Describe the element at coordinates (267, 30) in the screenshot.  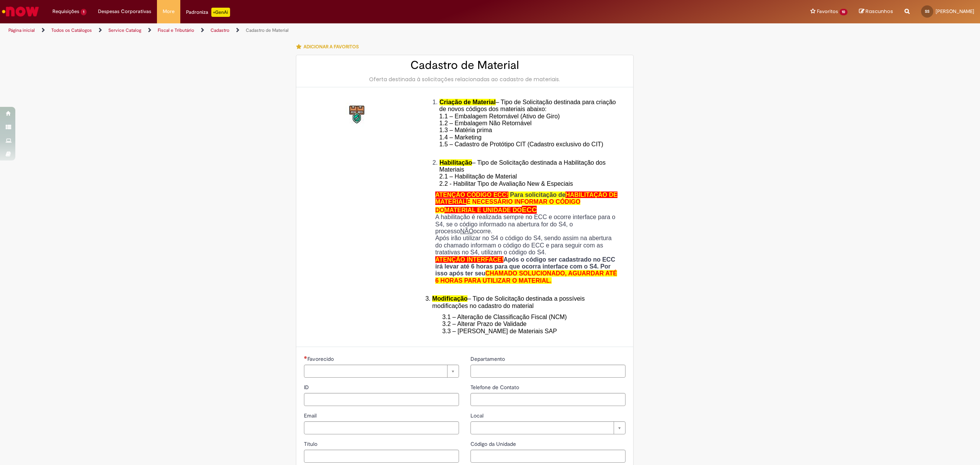
I see `a: Cadastro de Material` at that location.